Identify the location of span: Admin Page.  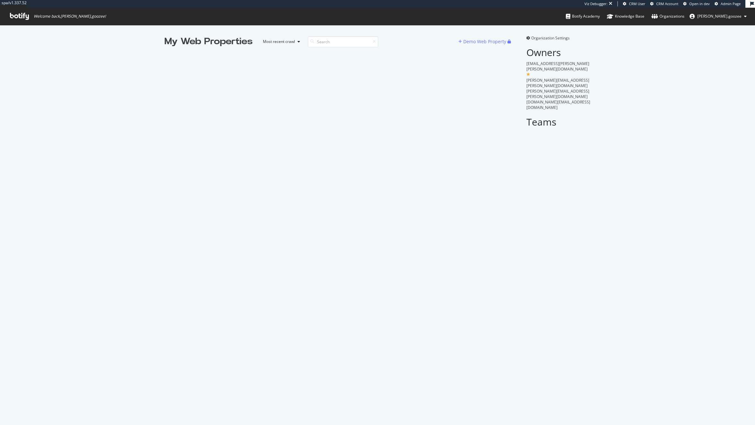
(731, 4).